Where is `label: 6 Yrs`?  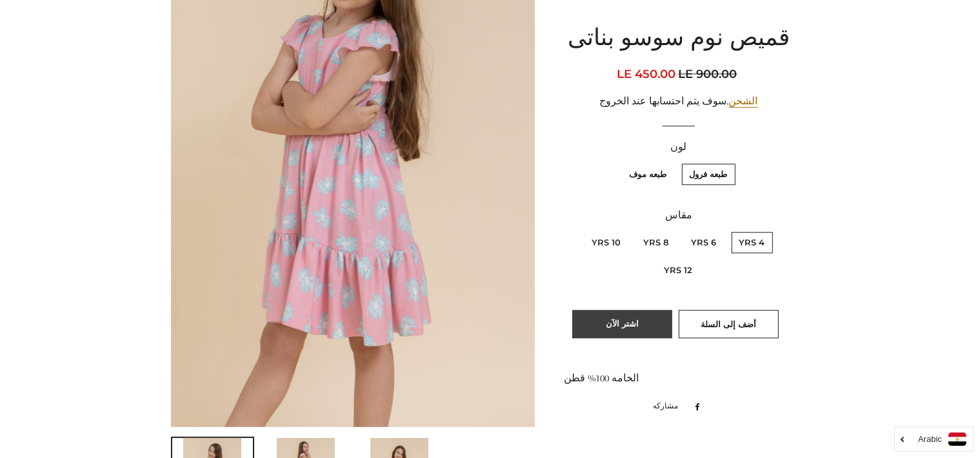
label: 6 Yrs is located at coordinates (704, 243).